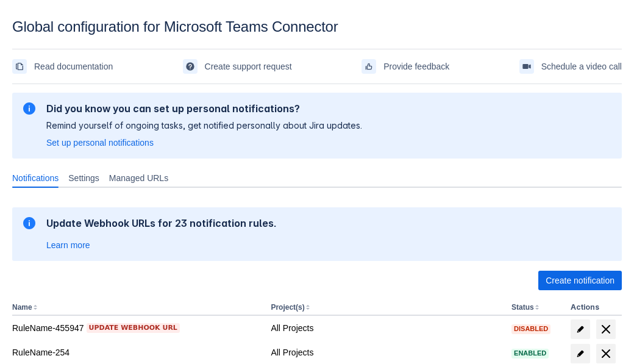  What do you see at coordinates (137, 328) in the screenshot?
I see `div: RuleName-455947` at bounding box center [137, 328].